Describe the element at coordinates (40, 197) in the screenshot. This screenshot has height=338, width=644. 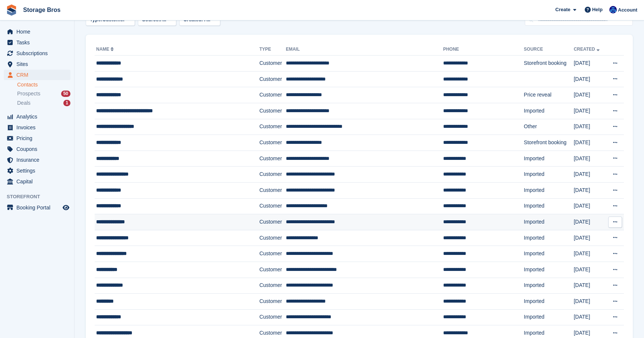
I see `span: Storefront` at that location.